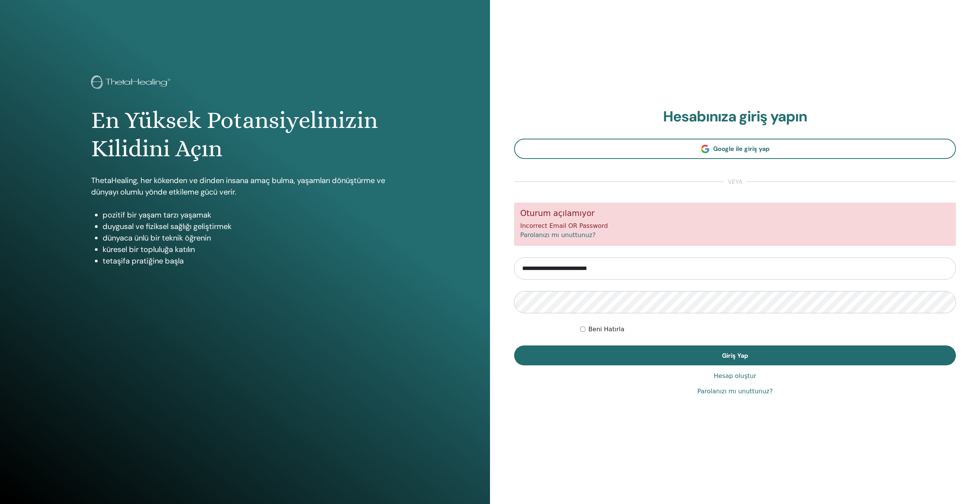 This screenshot has height=504, width=980. What do you see at coordinates (735, 224) in the screenshot?
I see `div: Incorrect Email OR Password` at bounding box center [735, 224].